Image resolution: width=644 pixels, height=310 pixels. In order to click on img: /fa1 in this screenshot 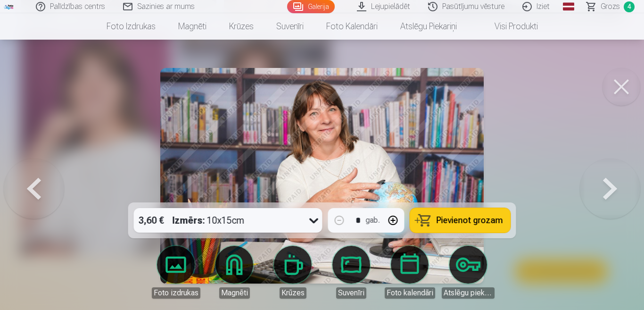, I will do `click(9, 6)`.